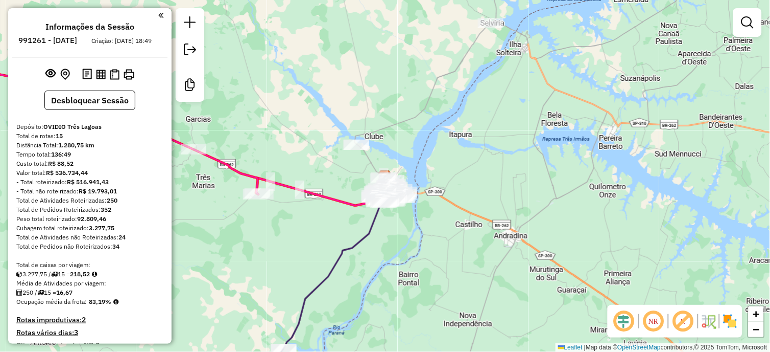  I want to click on a: Exibir filtros, so click(748, 22).